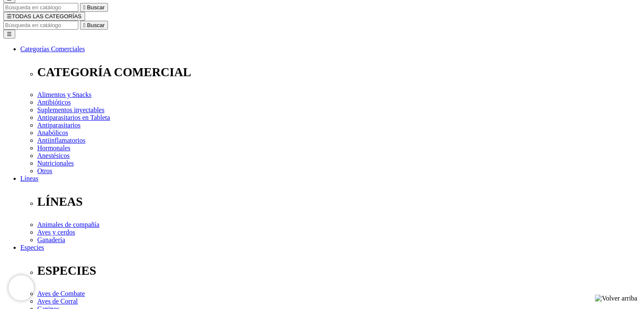  What do you see at coordinates (58, 301) in the screenshot?
I see `a: Aves de Corral` at bounding box center [58, 301].